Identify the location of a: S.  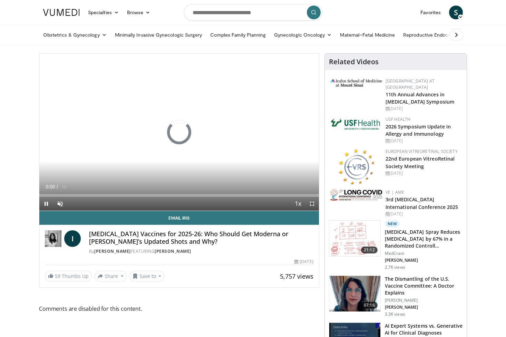
(456, 12).